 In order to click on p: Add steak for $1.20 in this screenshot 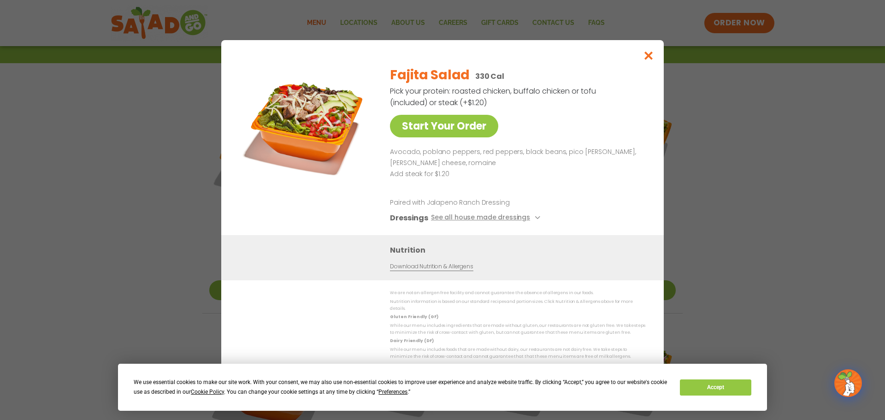, I will do `click(516, 174)`.